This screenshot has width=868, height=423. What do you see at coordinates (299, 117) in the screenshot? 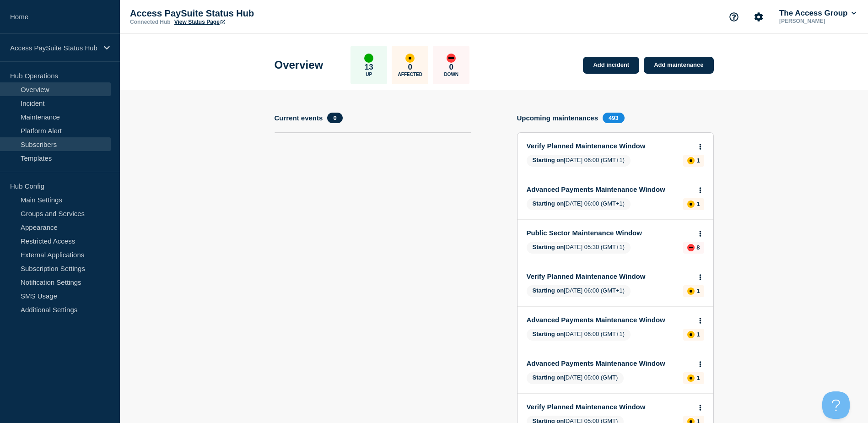
I see `h4: Current events` at bounding box center [299, 117].